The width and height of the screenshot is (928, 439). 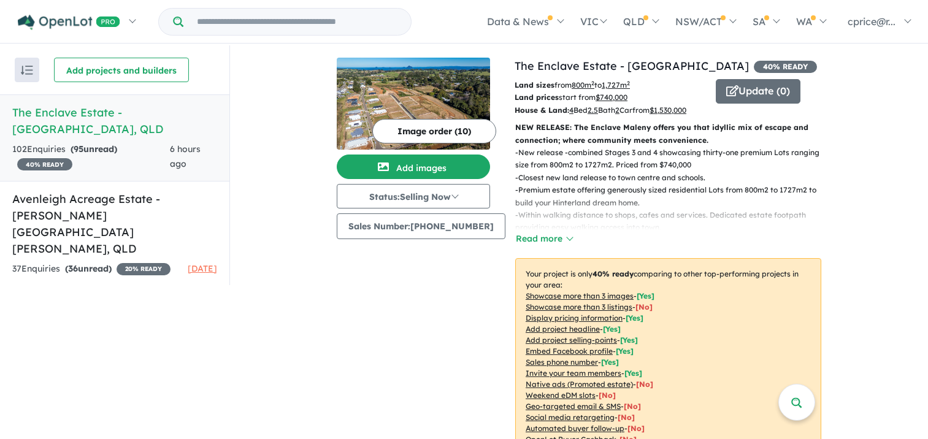 What do you see at coordinates (668, 110) in the screenshot?
I see `u: $ 1,530,000` at bounding box center [668, 110].